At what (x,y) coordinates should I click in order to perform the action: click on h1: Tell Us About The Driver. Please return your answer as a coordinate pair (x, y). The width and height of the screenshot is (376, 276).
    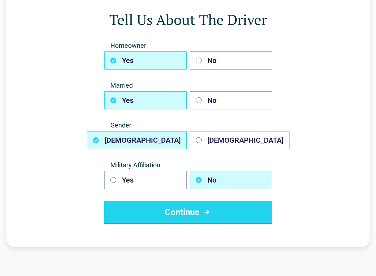
    Looking at the image, I should click on (188, 20).